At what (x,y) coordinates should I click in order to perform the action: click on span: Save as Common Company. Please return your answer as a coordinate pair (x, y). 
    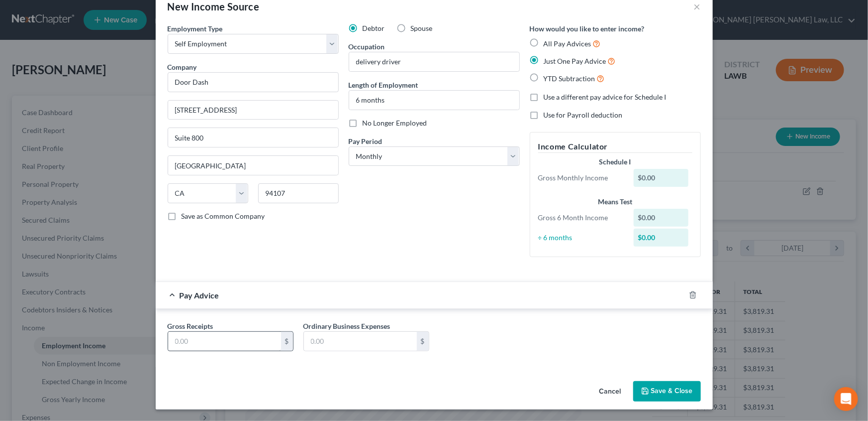
    Looking at the image, I should click on (224, 216).